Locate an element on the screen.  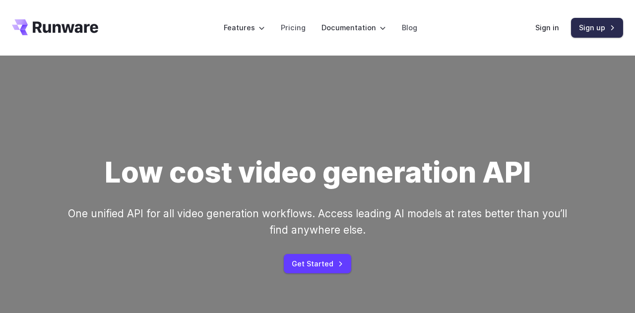
p: One unified API for all video generation workflows. Access leading AI models at rates better than... is located at coordinates (317, 222).